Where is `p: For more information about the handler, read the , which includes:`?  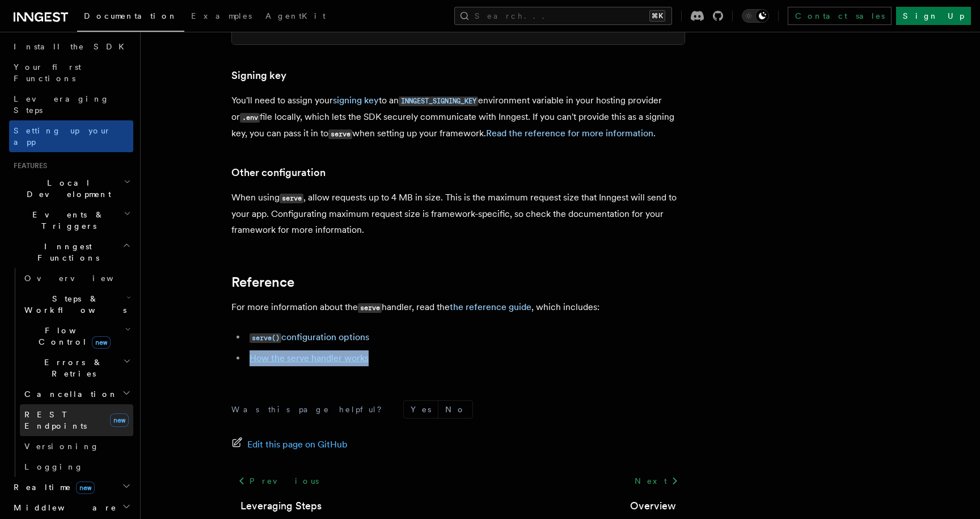
p: For more information about the handler, read the , which includes: is located at coordinates (458, 308).